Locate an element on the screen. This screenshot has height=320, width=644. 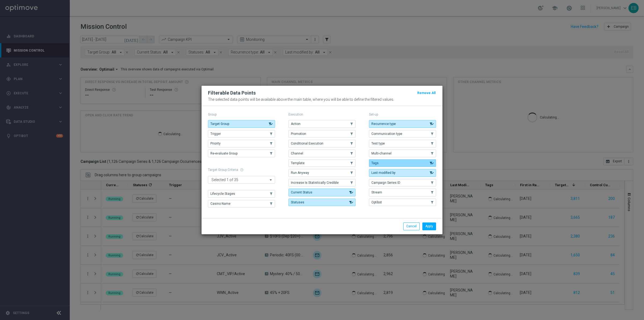
span: Increase Is Statistically Credible is located at coordinates (315, 182).